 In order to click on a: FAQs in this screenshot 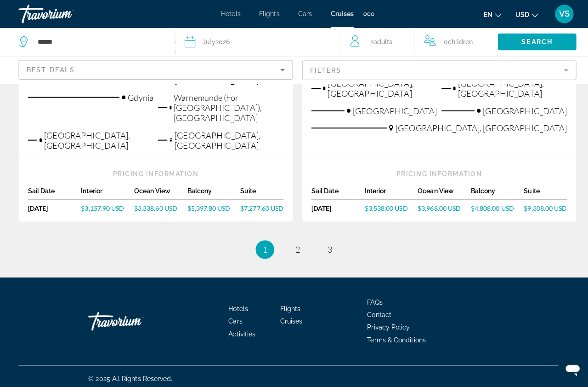, I will do `click(370, 298)`.